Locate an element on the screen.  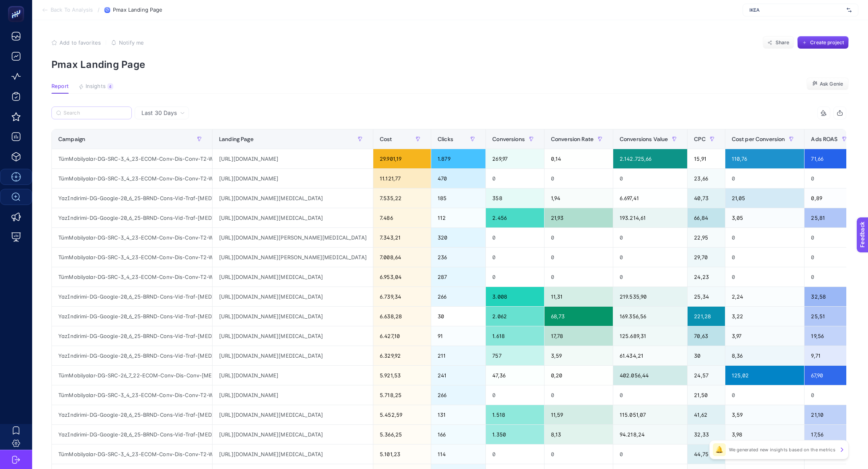
div: 1.879 is located at coordinates (458, 159).